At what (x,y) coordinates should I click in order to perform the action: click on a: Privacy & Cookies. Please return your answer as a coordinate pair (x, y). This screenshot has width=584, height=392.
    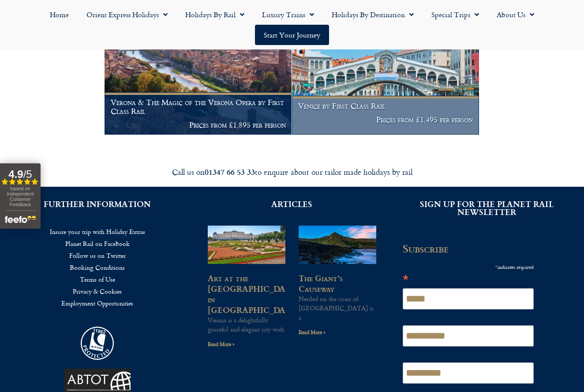
    Looking at the image, I should click on (97, 291).